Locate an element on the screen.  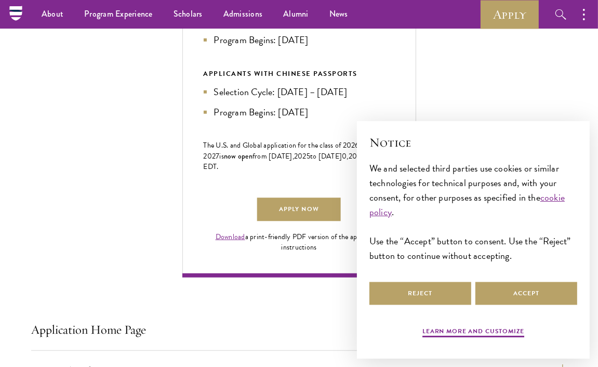
span: is is located at coordinates (222, 156).